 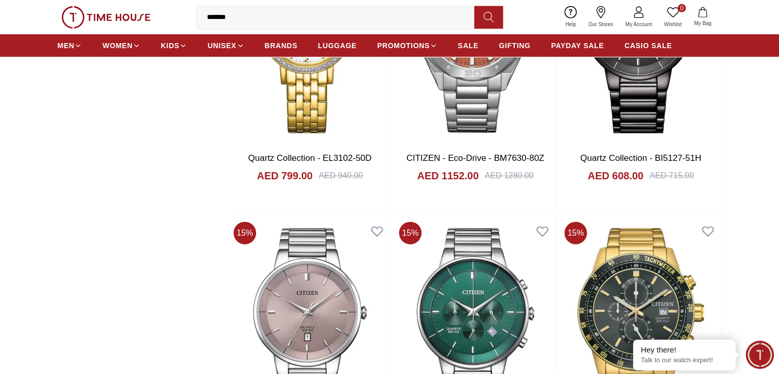 I want to click on span: SALE, so click(x=468, y=46).